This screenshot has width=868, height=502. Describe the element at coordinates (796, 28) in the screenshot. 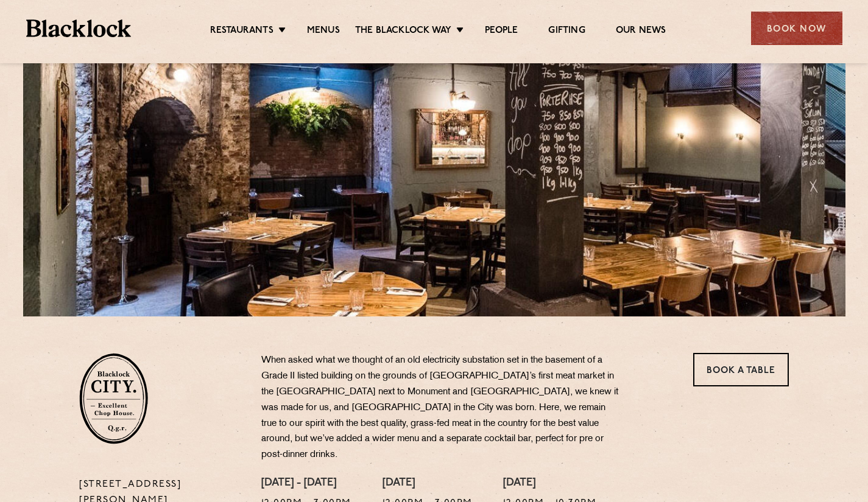

I see `div: Book Now` at that location.